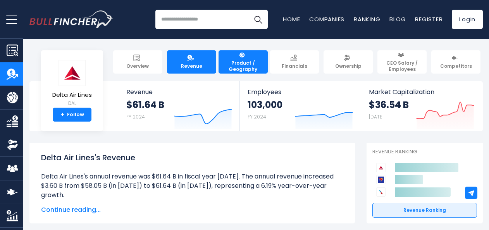 Image resolution: width=489 pixels, height=230 pixels. Describe the element at coordinates (381, 168) in the screenshot. I see `img: Delta Air Lines competitors logo` at that location.